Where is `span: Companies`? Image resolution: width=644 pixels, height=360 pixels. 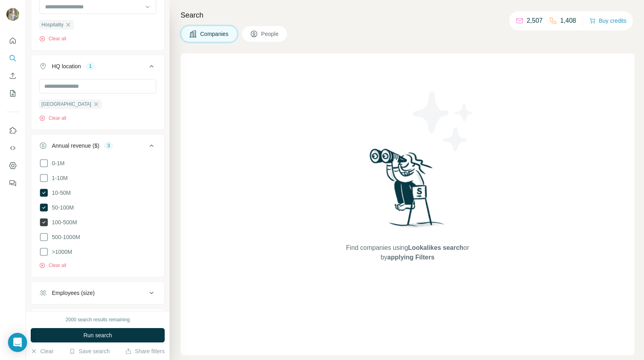 span: Companies is located at coordinates (214, 34).